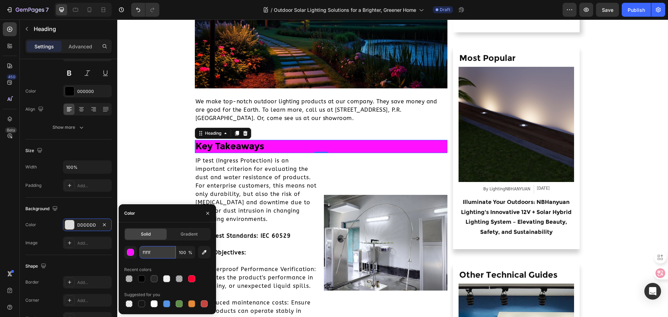 The height and width of the screenshot is (317, 668). What do you see at coordinates (138, 270) in the screenshot?
I see `div: Recent colors` at bounding box center [138, 270].